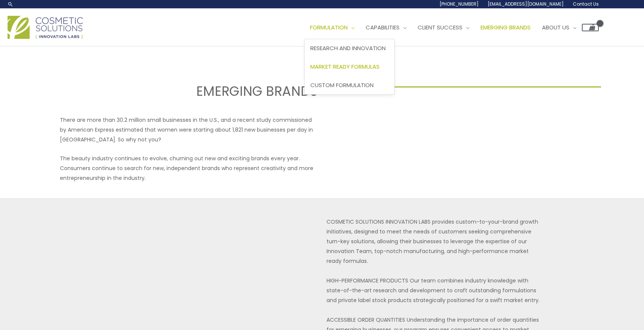 The height and width of the screenshot is (330, 644). What do you see at coordinates (590, 28) in the screenshot?
I see `a: View Shopping Cart, empty` at bounding box center [590, 28].